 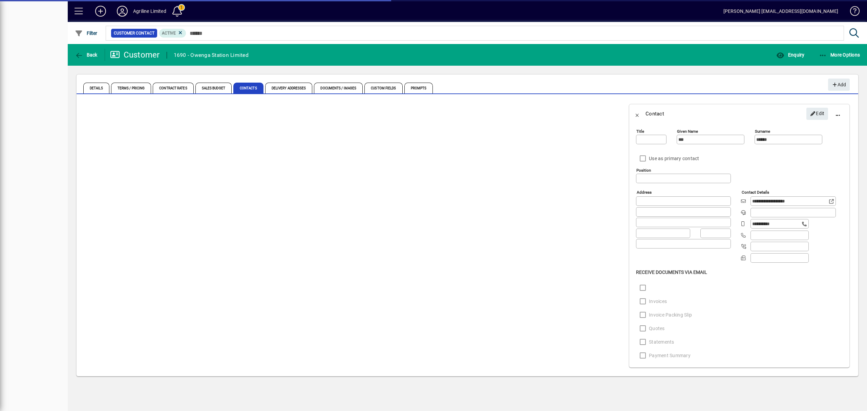 What do you see at coordinates (762, 131) in the screenshot?
I see `mat-label: Surname` at bounding box center [762, 131].